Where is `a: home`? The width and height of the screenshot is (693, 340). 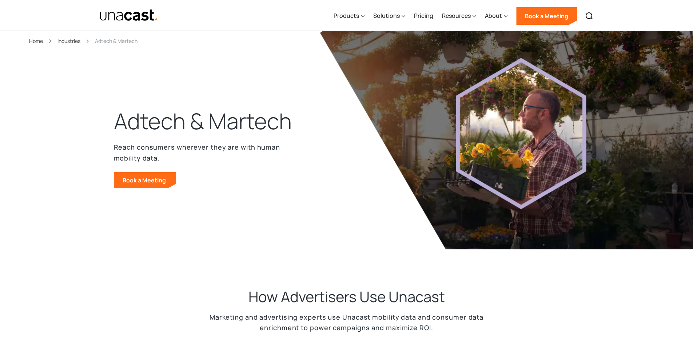
a: home is located at coordinates (129, 15).